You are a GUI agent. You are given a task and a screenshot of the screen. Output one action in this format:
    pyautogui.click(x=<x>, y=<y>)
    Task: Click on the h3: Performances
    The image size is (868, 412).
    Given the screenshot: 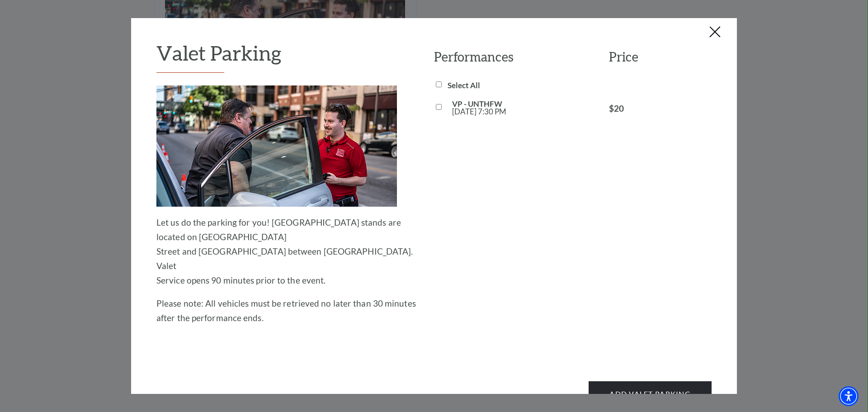 What is the action you would take?
    pyautogui.click(x=512, y=57)
    